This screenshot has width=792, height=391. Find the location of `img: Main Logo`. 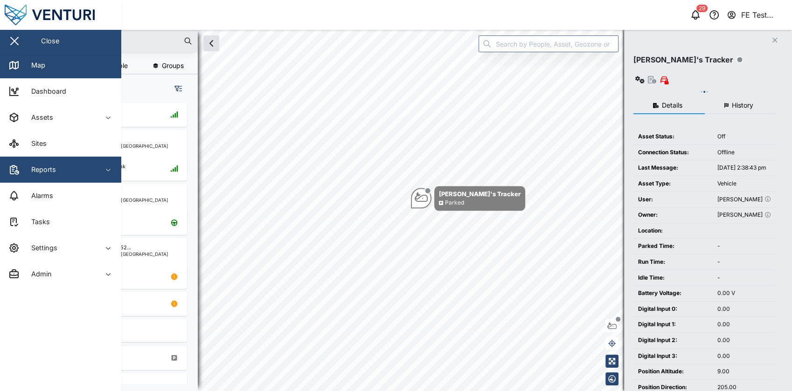

img: Main Logo is located at coordinates (65, 15).